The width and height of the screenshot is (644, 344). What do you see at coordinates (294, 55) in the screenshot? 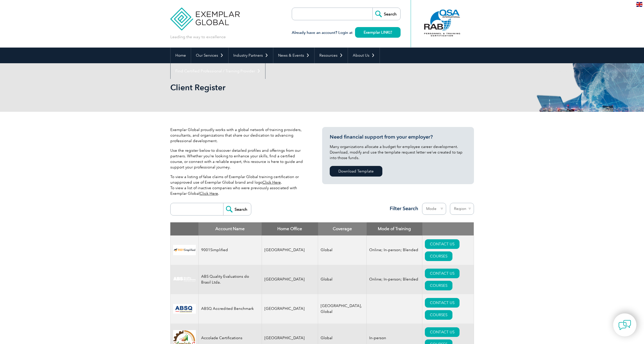
I see `a: News & Events` at bounding box center [294, 55].